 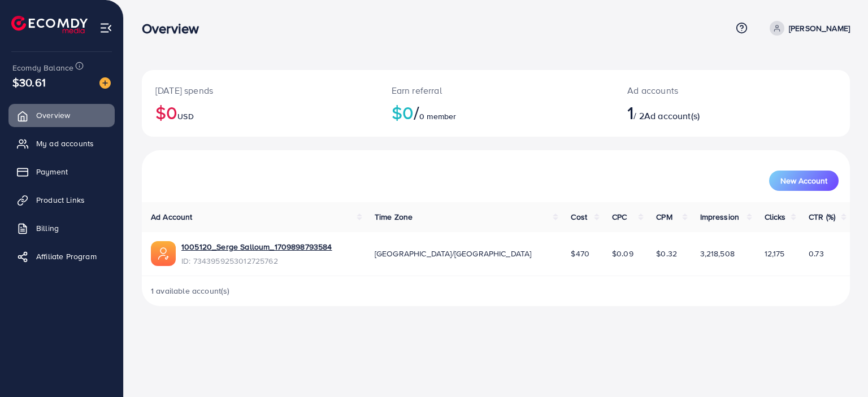 I want to click on span: Time Zone, so click(x=393, y=217).